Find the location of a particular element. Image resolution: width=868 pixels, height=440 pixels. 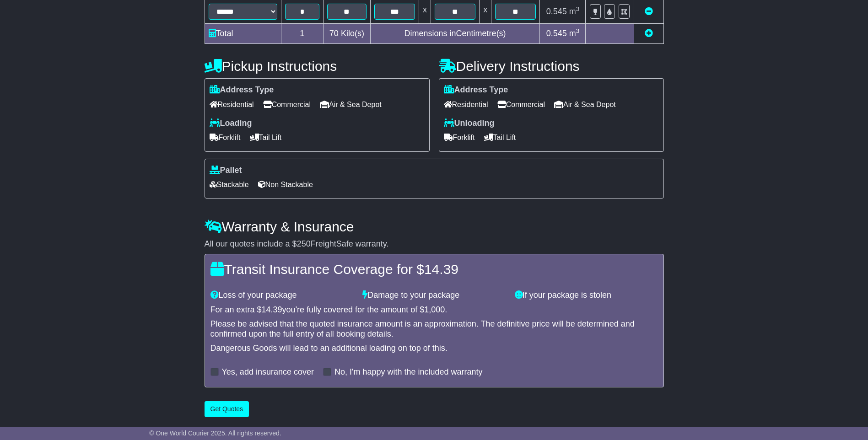

td: Dimensions in Centimetre(s) is located at coordinates (455, 34).